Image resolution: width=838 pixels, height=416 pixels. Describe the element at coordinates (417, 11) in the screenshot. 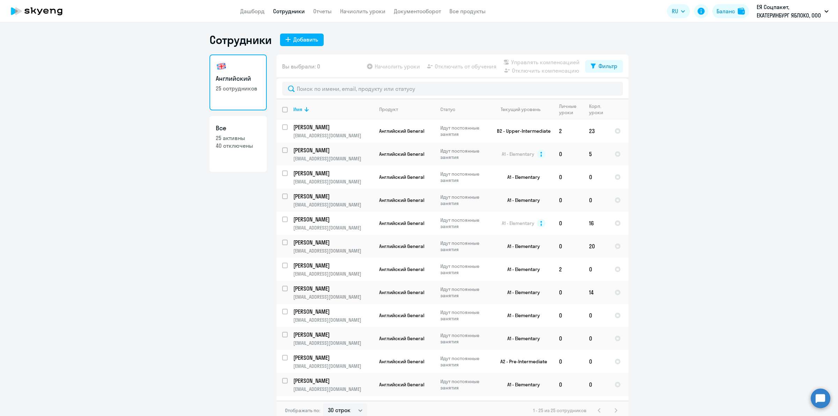

I see `a: Документооборот` at that location.